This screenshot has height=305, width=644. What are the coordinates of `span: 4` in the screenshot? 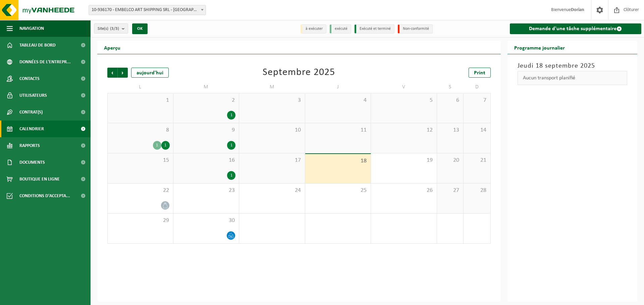 It's located at (338, 101).